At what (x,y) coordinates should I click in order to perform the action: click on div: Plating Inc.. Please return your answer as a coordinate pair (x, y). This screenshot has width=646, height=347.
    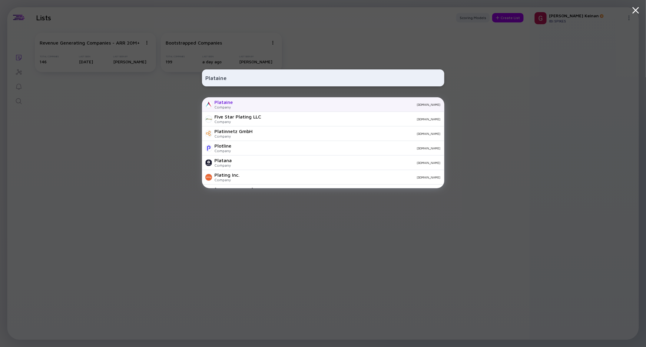
    Looking at the image, I should click on (227, 175).